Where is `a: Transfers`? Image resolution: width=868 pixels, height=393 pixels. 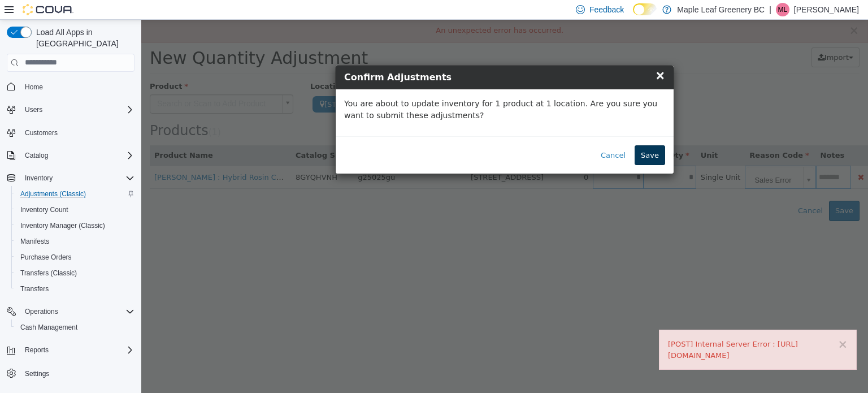
a: Transfers is located at coordinates (34, 289).